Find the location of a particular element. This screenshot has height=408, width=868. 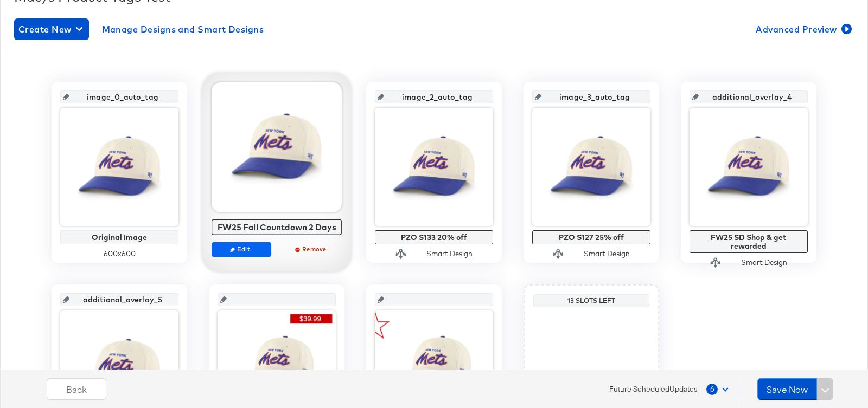

span: Future Scheduled Updates is located at coordinates (653, 389).